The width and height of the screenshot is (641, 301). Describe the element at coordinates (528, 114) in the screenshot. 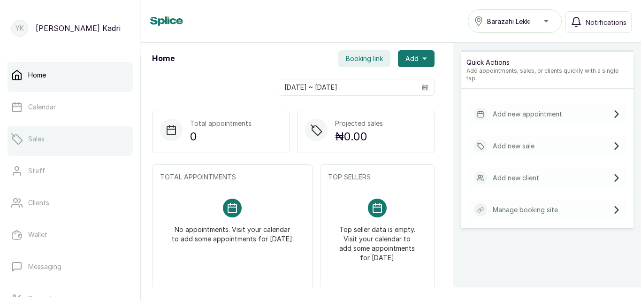

I see `p: Add new appointment` at that location.